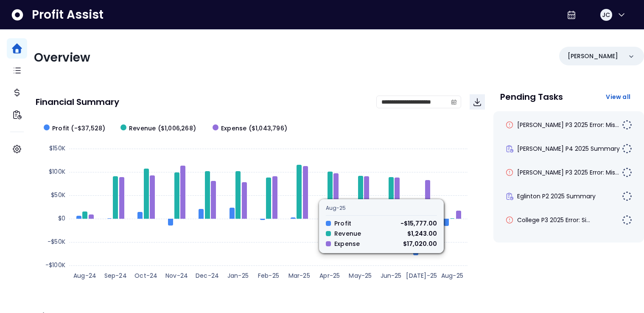 The height and width of the screenshot is (313, 644). I want to click on p: Pending Tasks, so click(532, 97).